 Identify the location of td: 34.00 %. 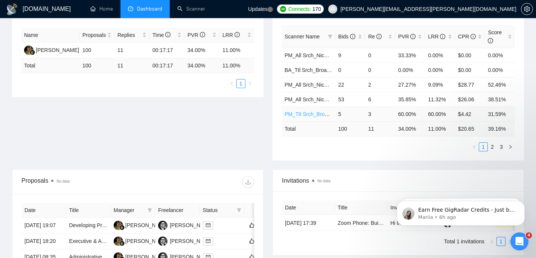
(411, 128).